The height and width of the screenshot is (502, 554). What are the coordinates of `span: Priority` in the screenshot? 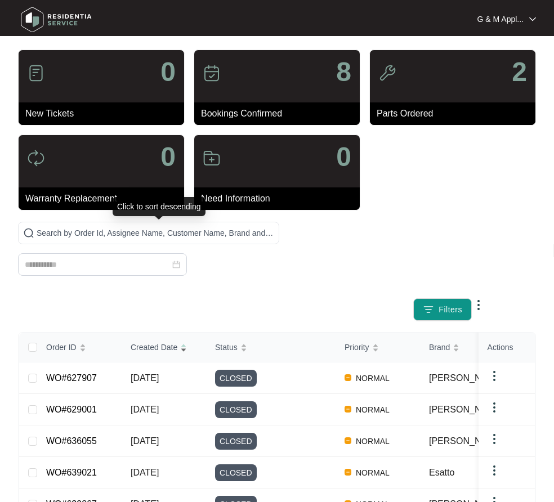 It's located at (357, 347).